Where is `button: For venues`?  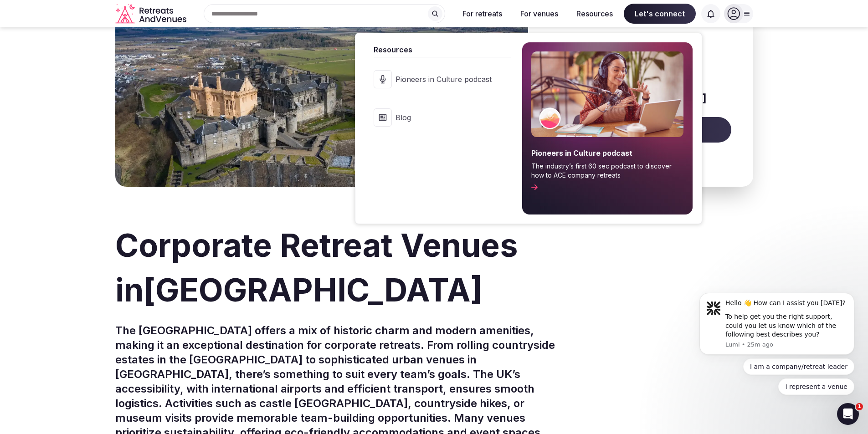
button: For venues is located at coordinates (539, 13).